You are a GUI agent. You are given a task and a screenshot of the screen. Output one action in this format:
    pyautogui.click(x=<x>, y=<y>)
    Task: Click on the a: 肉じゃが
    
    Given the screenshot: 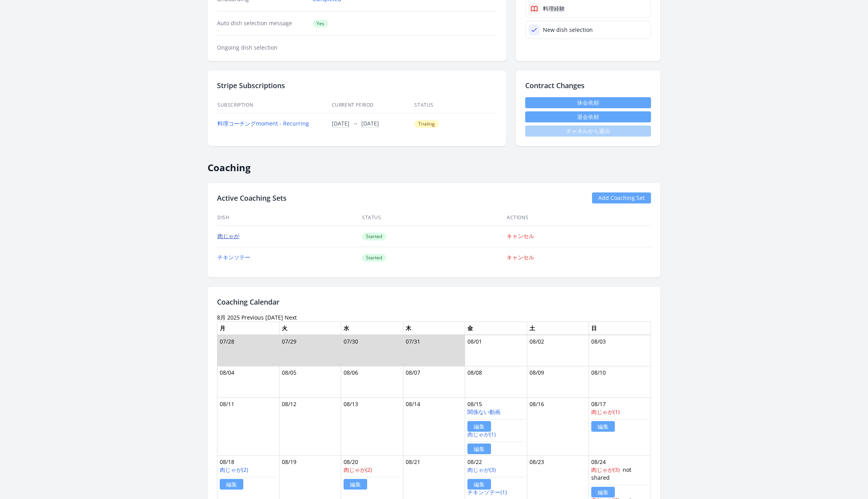 What is the action you would take?
    pyautogui.click(x=228, y=235)
    